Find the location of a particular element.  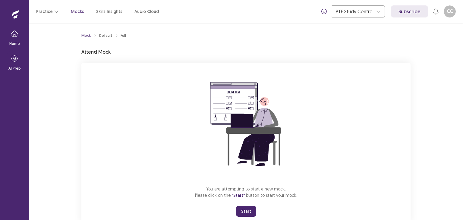

p: Mocks is located at coordinates (77, 11).